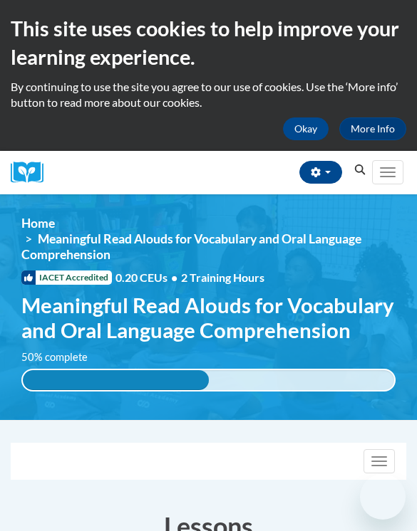  I want to click on span: 0.20 CEUs, so click(148, 278).